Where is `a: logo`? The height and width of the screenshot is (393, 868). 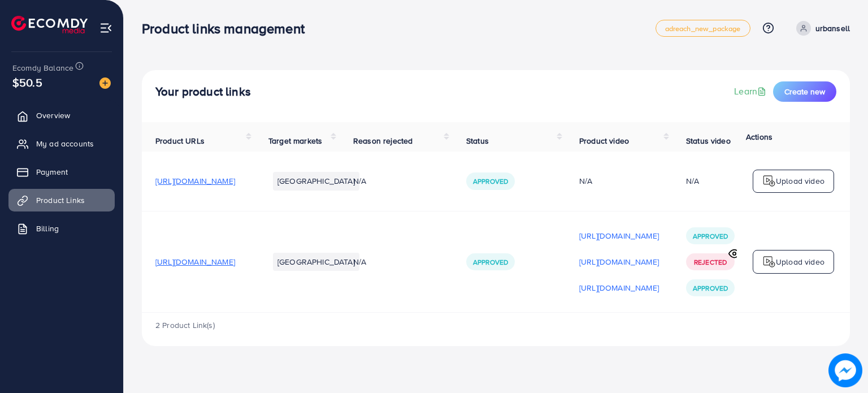 a: logo is located at coordinates (49, 24).